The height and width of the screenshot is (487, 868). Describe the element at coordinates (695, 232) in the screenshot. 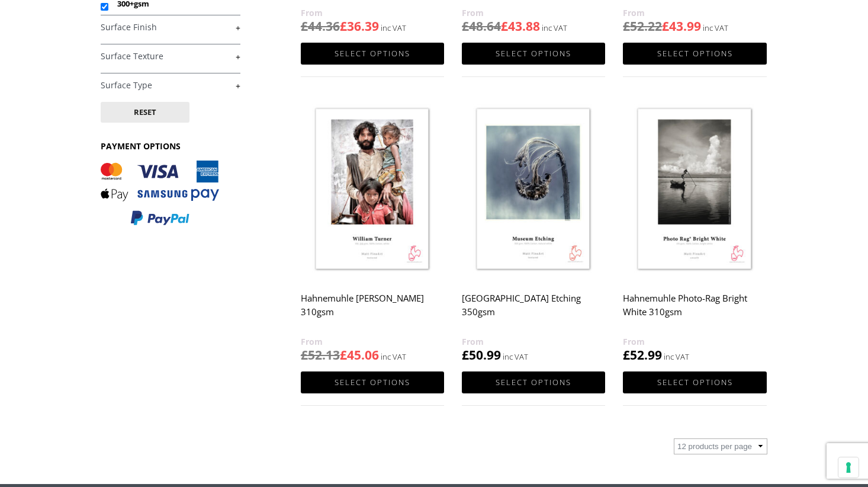

I see `a: Hahnemuhle Photo-Rag Bright White 310gsm £52.99` at that location.